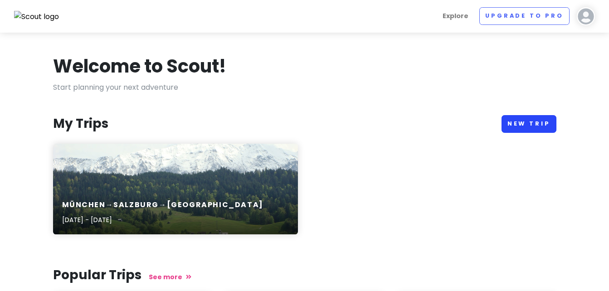  Describe the element at coordinates (304, 87) in the screenshot. I see `p: Start planning your next adventure` at that location.